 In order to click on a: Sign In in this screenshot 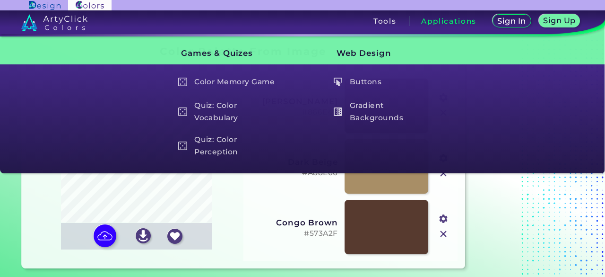, I will do `click(511, 21)`.